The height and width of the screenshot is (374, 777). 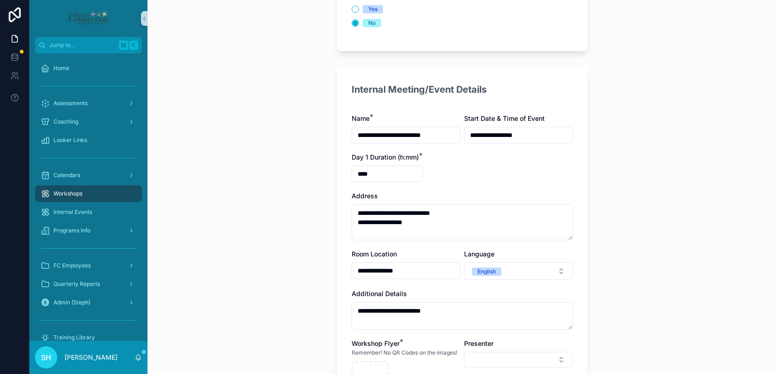 I want to click on span: SH, so click(x=46, y=357).